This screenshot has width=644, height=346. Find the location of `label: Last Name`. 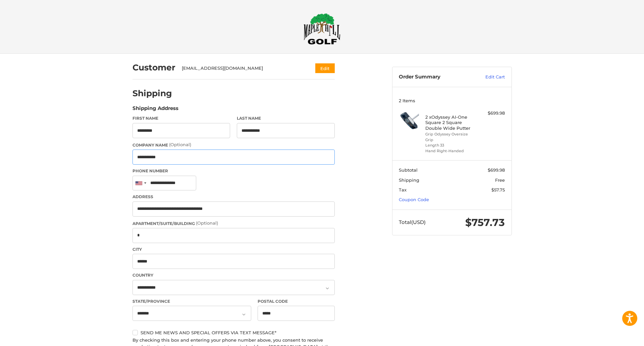

label: Last Name is located at coordinates (285, 118).